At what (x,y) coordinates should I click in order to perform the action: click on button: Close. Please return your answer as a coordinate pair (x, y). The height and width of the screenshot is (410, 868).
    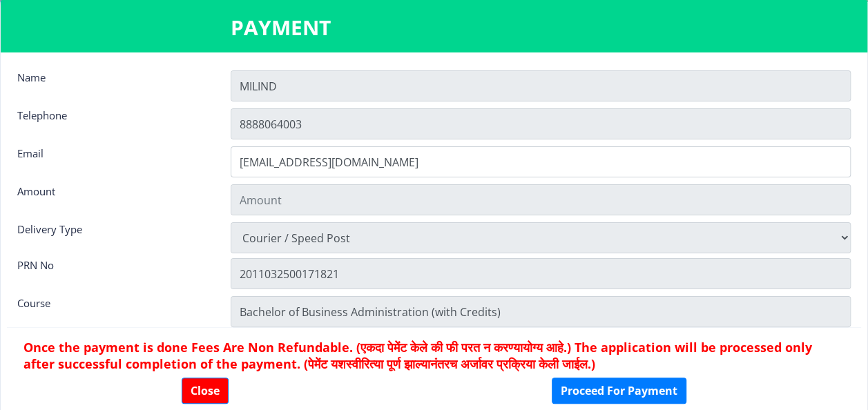
    Looking at the image, I should click on (205, 391).